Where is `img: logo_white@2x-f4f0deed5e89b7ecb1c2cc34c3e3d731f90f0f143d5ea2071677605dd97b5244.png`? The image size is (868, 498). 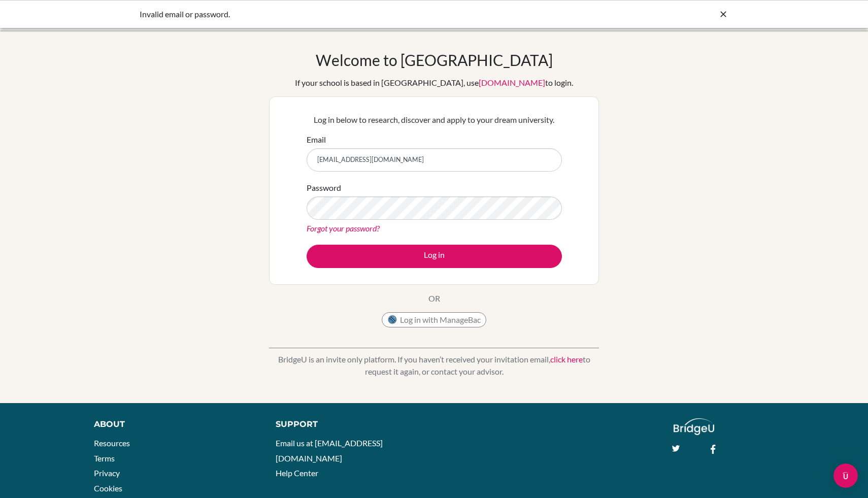
img: logo_white@2x-f4f0deed5e89b7ecb1c2cc34c3e3d731f90f0f143d5ea2071677605dd97b5244.png is located at coordinates (694, 426).